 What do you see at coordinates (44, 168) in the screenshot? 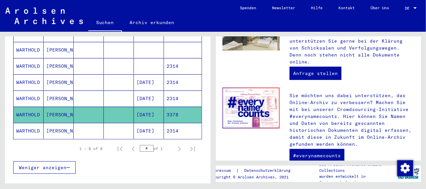
I see `button: Weniger anzeigen` at bounding box center [44, 168].